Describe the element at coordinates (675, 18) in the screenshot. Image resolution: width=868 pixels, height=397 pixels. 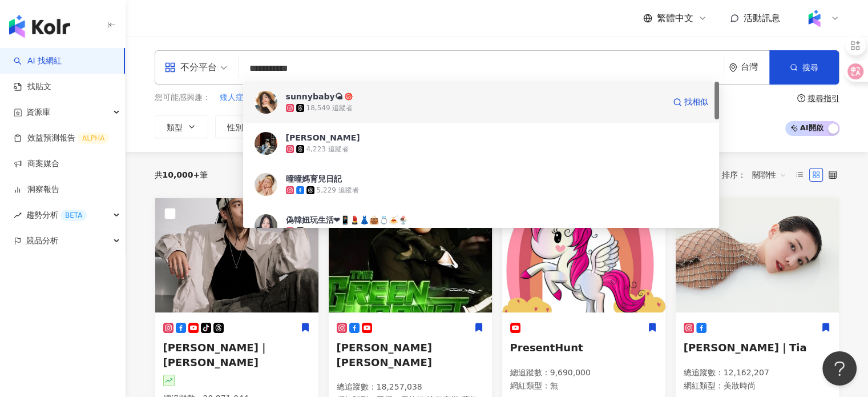
I see `span: 繁體中文` at that location.